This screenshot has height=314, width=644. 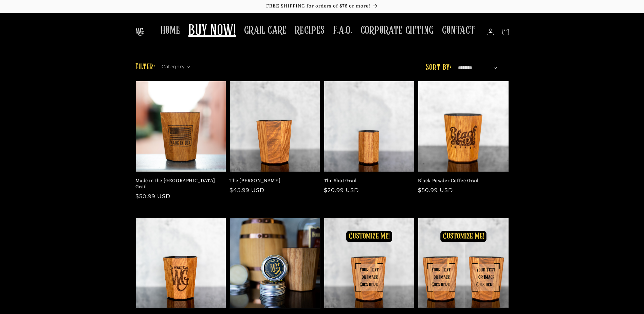 I want to click on a: RECIPES, so click(x=310, y=31).